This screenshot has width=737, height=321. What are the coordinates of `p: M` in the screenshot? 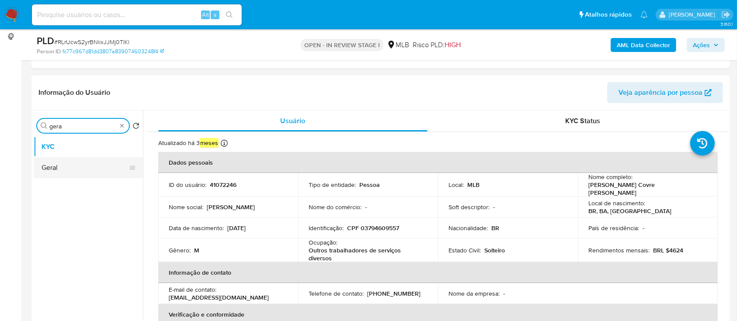 It's located at (197, 251).